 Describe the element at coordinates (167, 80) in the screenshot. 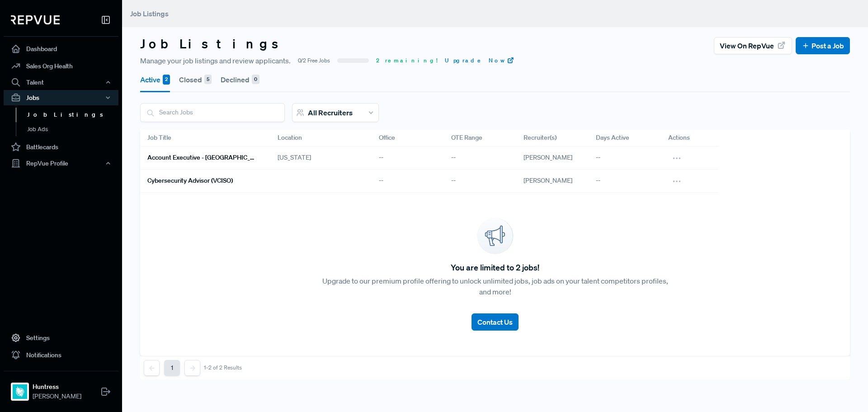

I see `div: 2` at that location.